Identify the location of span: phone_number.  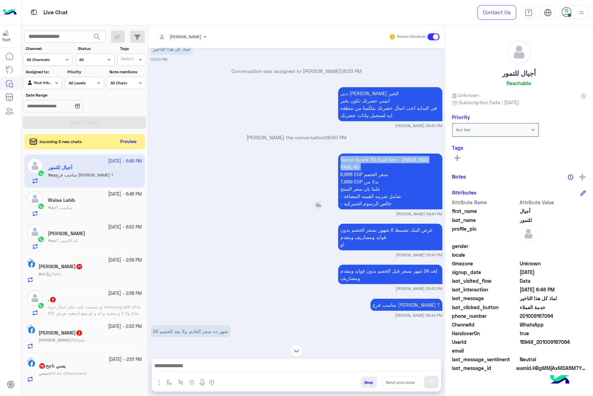
(485, 316).